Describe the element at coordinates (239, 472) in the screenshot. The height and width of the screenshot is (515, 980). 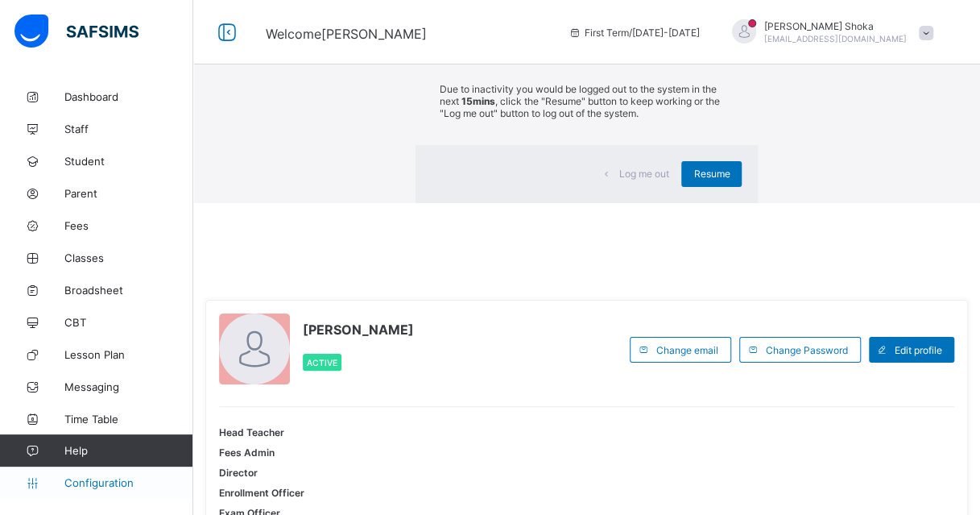
I see `span: Director` at that location.